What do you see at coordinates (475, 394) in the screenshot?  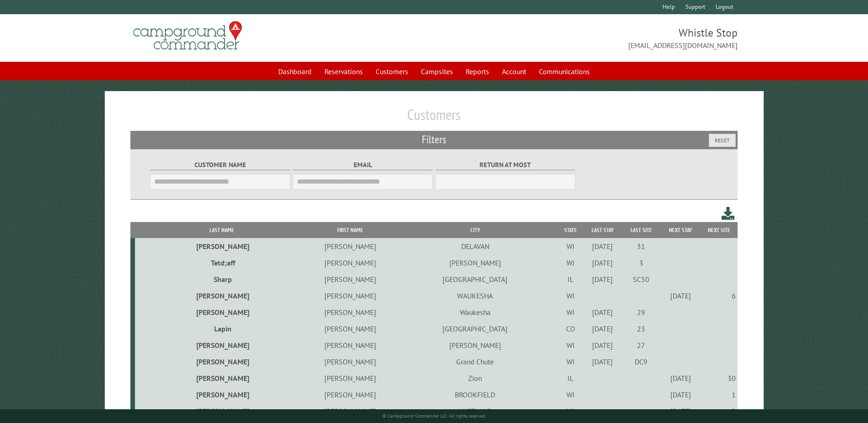 I see `td: BROOKFIELD` at bounding box center [475, 394].